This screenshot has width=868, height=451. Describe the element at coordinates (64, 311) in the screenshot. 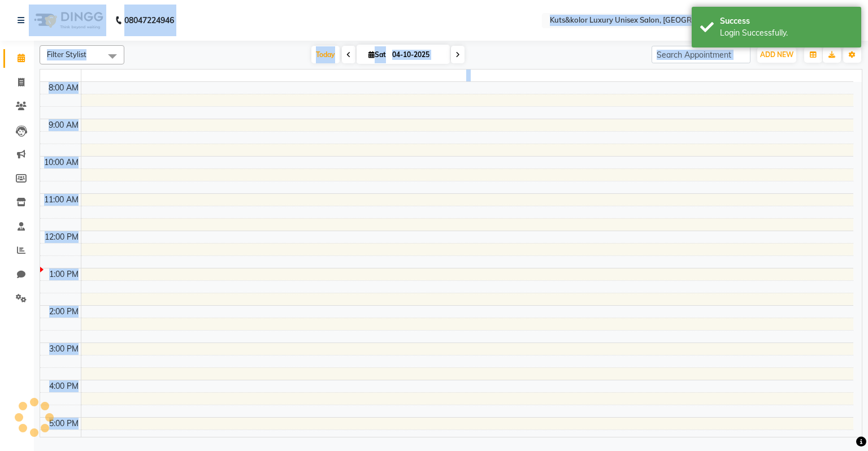

I see `div: 2:00 PM` at that location.